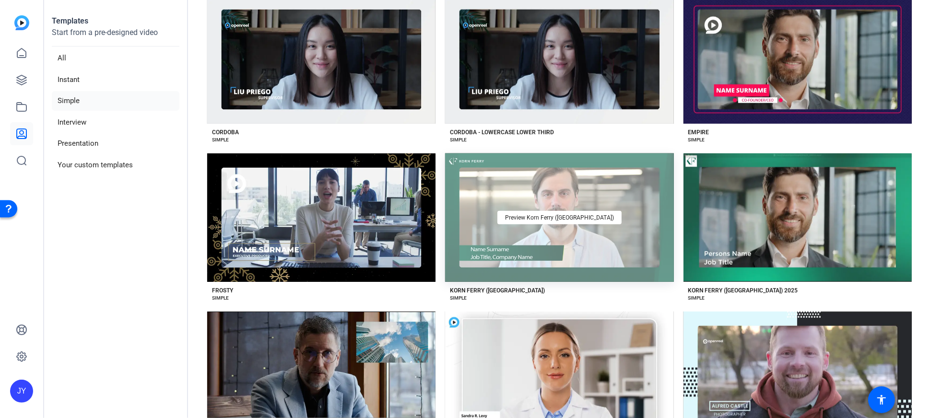  I want to click on li: Simple, so click(116, 101).